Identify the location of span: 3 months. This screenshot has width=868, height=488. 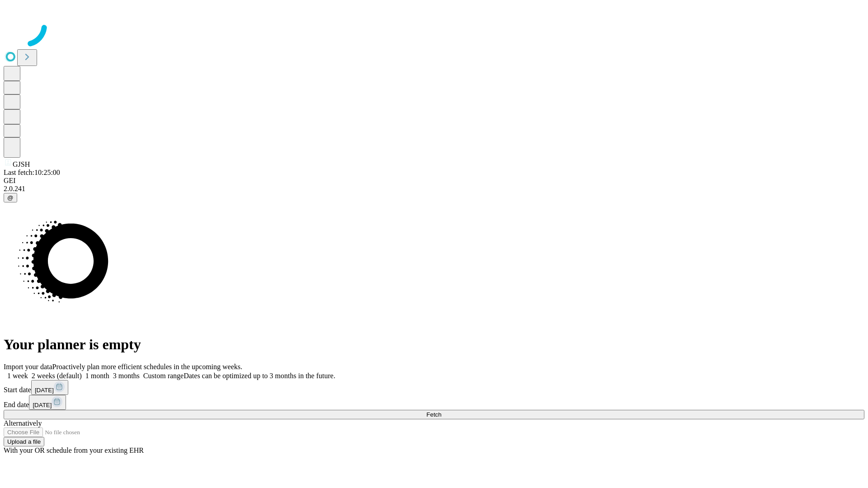
(126, 376).